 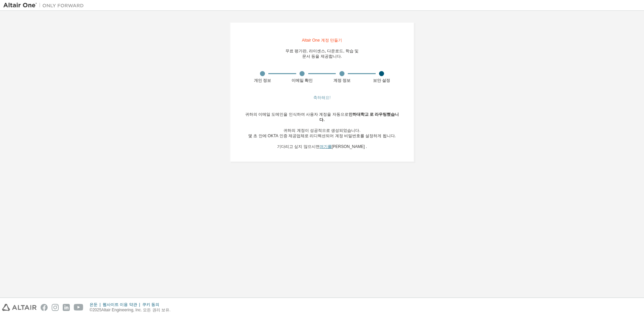 What do you see at coordinates (342, 80) in the screenshot?
I see `font: 계정 정보` at bounding box center [342, 80].